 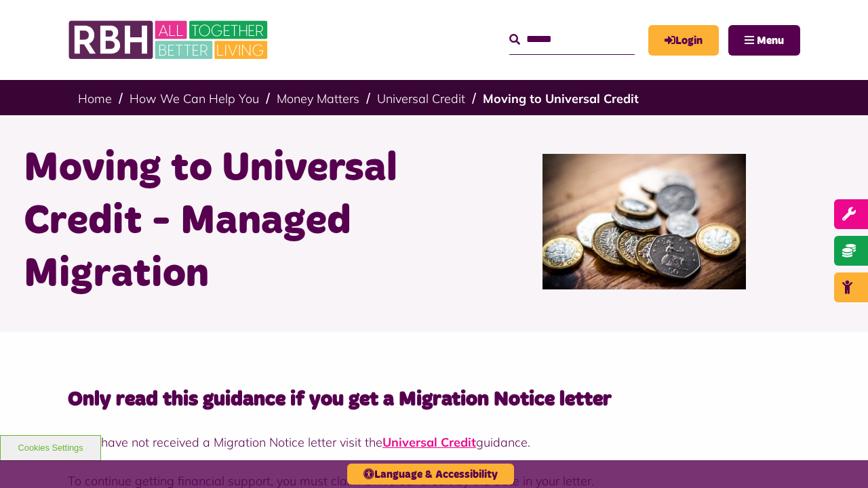 I want to click on a: How We Can Help You, so click(x=194, y=98).